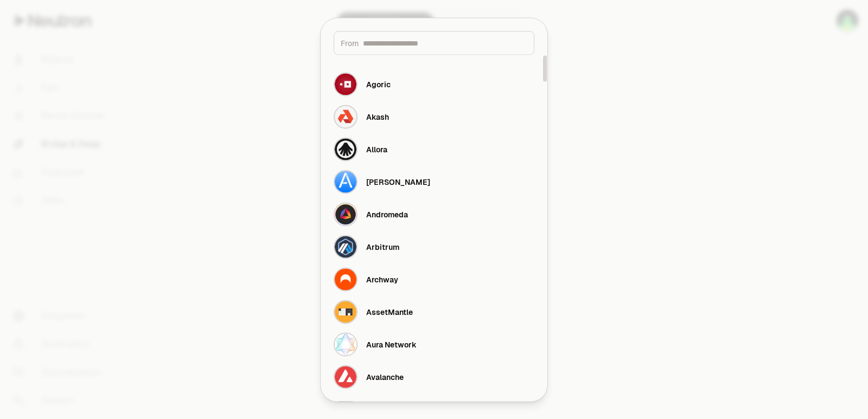  I want to click on button: Avalanche LogoAvalanche, so click(434, 377).